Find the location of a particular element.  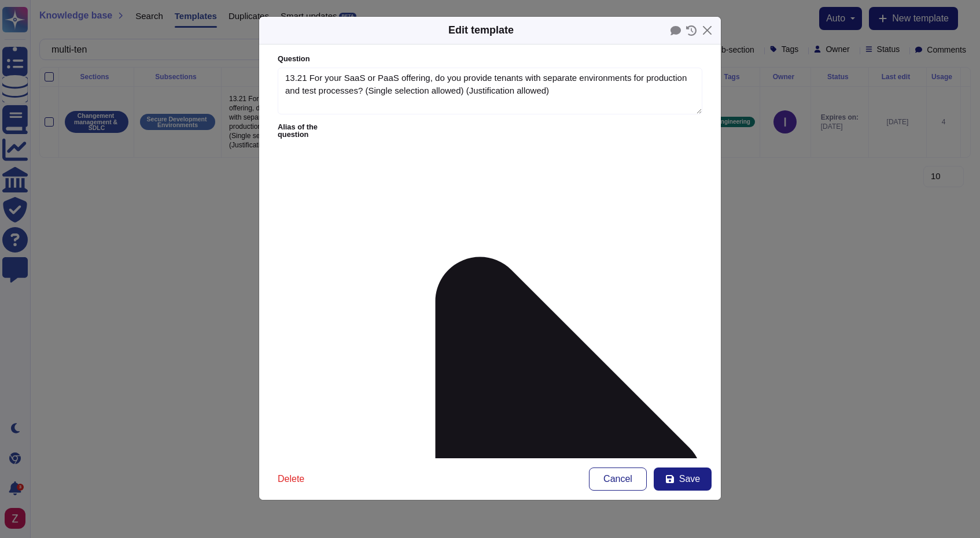

button: Save is located at coordinates (683, 479).